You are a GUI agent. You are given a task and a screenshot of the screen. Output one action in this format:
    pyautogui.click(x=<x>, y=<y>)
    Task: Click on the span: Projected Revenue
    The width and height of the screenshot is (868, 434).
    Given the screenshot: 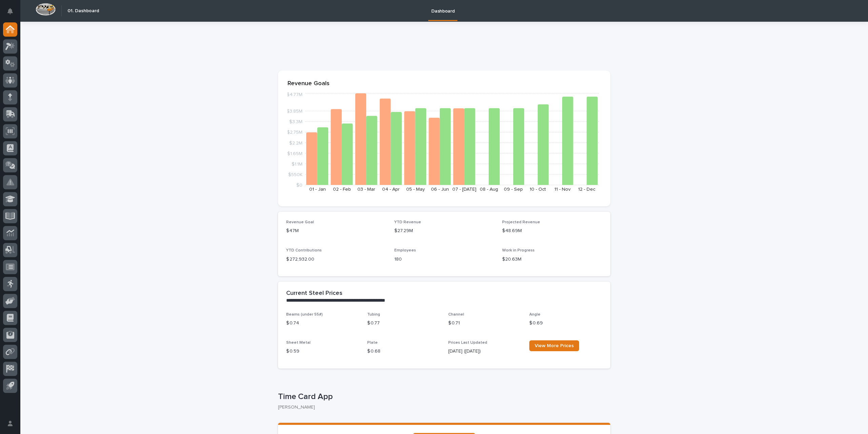 What is the action you would take?
    pyautogui.click(x=521, y=222)
    